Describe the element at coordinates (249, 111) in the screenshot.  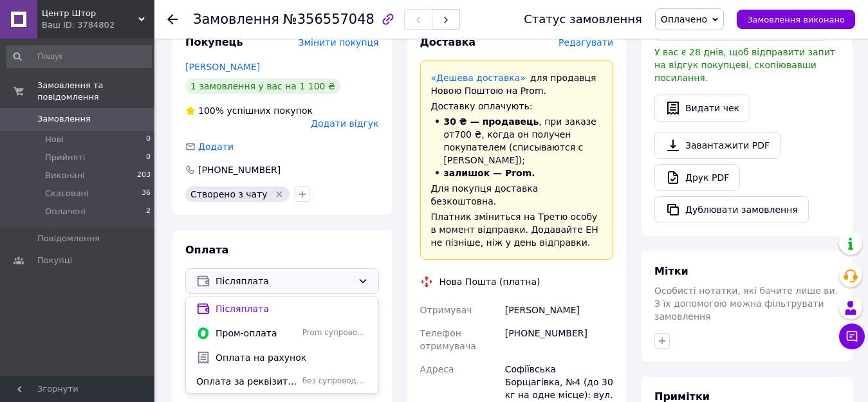
I see `div: успішних покупок` at that location.